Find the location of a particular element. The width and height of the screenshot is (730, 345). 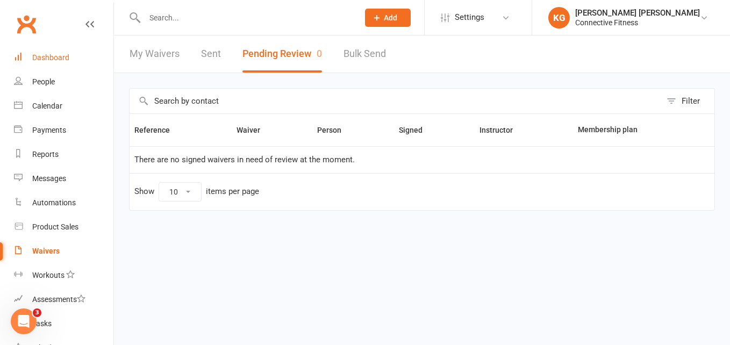

a: People is located at coordinates (63, 82).